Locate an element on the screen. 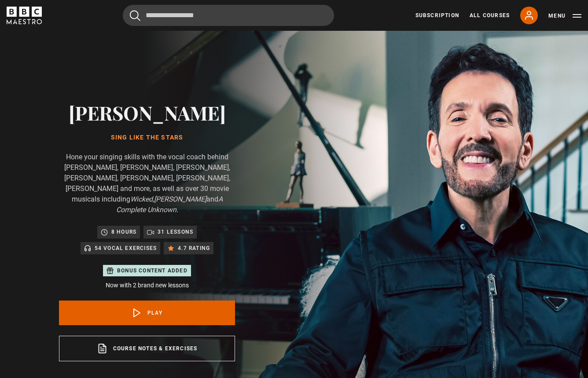 Image resolution: width=588 pixels, height=378 pixels. button: Submit the search query is located at coordinates (135, 16).